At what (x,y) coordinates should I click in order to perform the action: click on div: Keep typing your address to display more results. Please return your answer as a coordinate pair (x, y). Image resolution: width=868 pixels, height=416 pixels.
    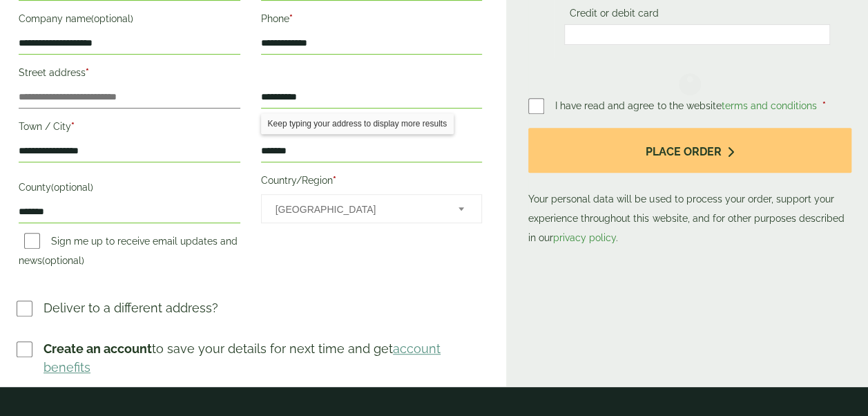
    Looking at the image, I should click on (357, 124).